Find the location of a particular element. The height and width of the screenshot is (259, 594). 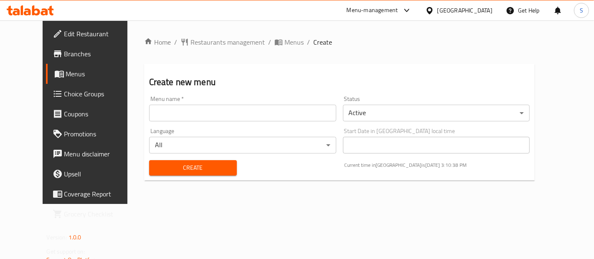

span: S is located at coordinates (582, 10).